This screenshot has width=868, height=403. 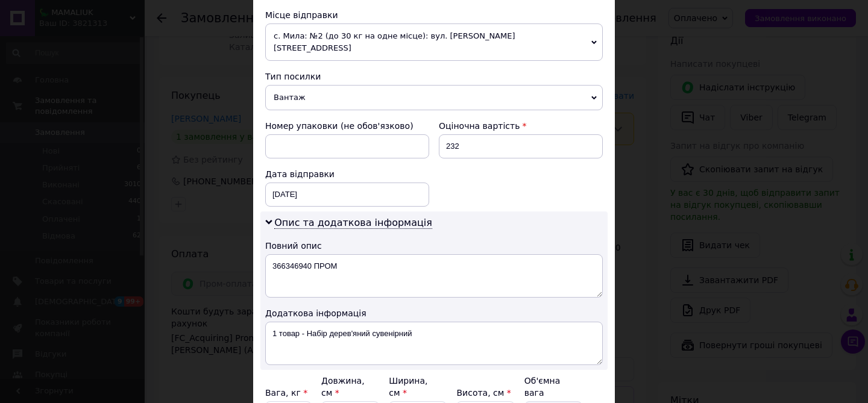 What do you see at coordinates (434, 344) in the screenshot?
I see `textarea: 1 товар - Набір дерев'яний сувенірний` at bounding box center [434, 344].